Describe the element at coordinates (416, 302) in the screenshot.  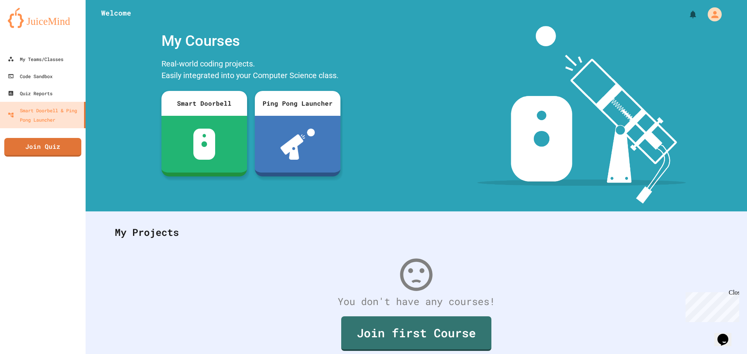
I see `div: You don't have any courses!` at that location.